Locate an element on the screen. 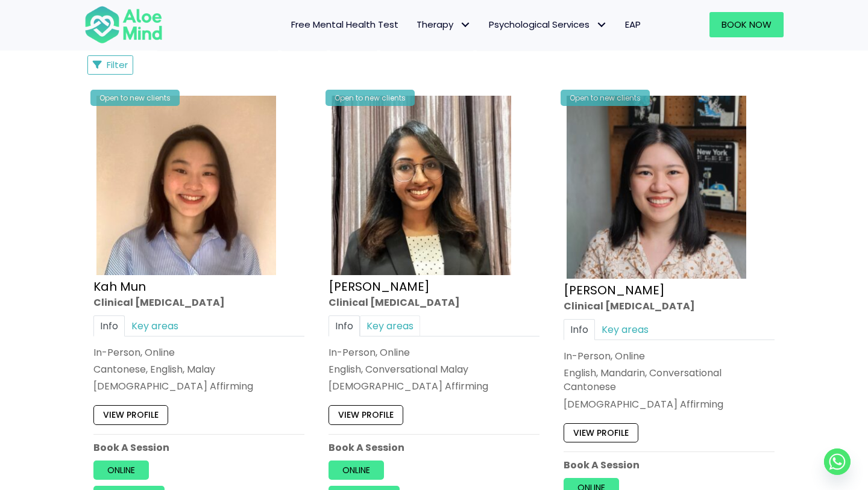  span: EAP is located at coordinates (633, 24).